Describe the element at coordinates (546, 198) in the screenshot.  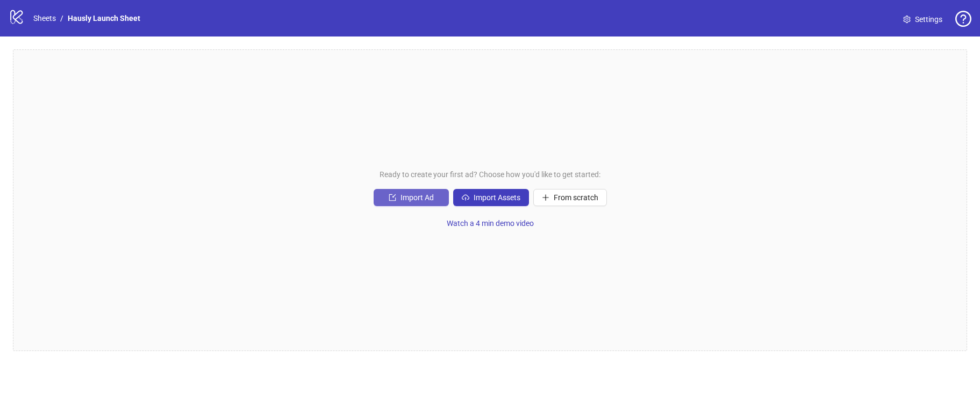
I see `span: plus` at that location.